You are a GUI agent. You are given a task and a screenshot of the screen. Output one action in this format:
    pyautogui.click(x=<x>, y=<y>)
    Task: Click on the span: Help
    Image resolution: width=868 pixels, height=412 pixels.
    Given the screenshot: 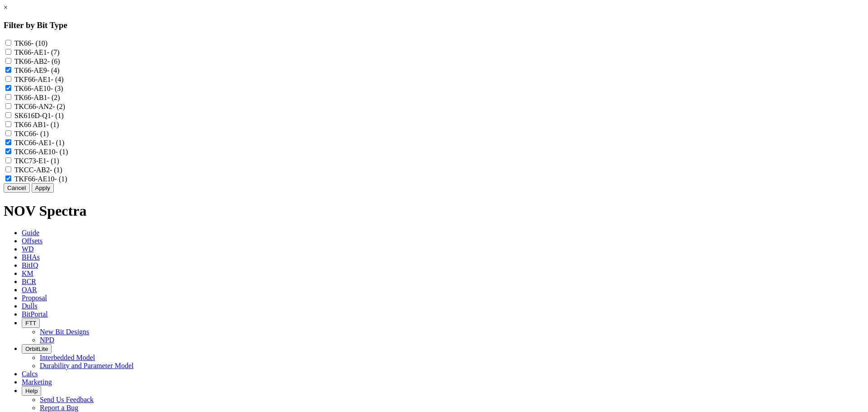 What is the action you would take?
    pyautogui.click(x=31, y=390)
    